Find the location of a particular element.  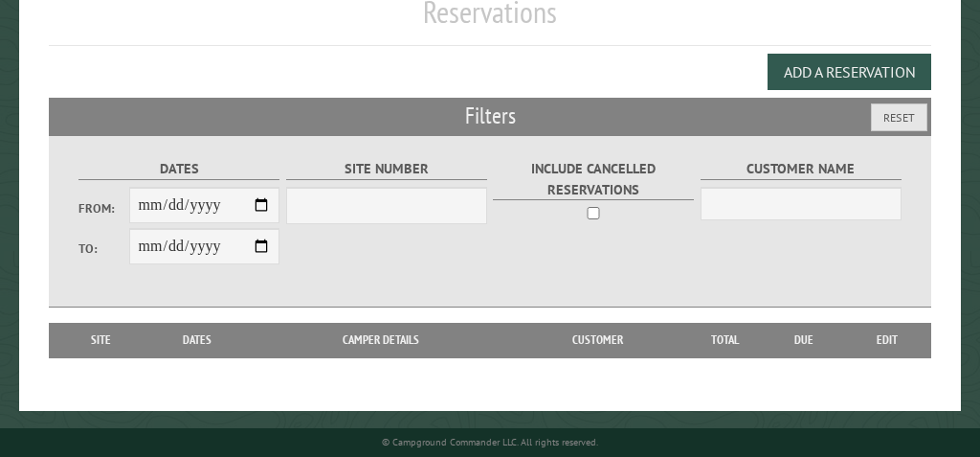

label: Customer Name is located at coordinates (801, 168).